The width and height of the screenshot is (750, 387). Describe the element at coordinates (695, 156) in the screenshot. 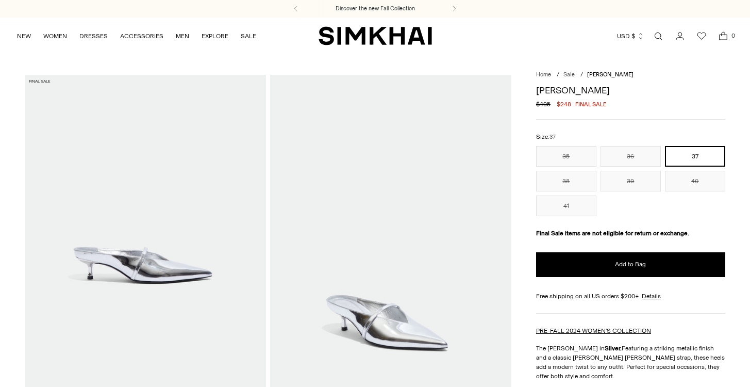

I see `button: 37` at that location.